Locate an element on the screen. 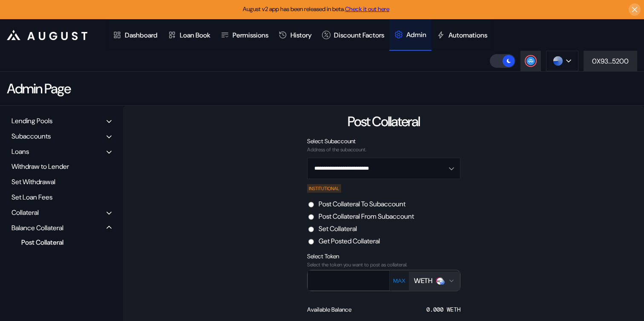 The width and height of the screenshot is (644, 321). div: Dashboard is located at coordinates (141, 35).